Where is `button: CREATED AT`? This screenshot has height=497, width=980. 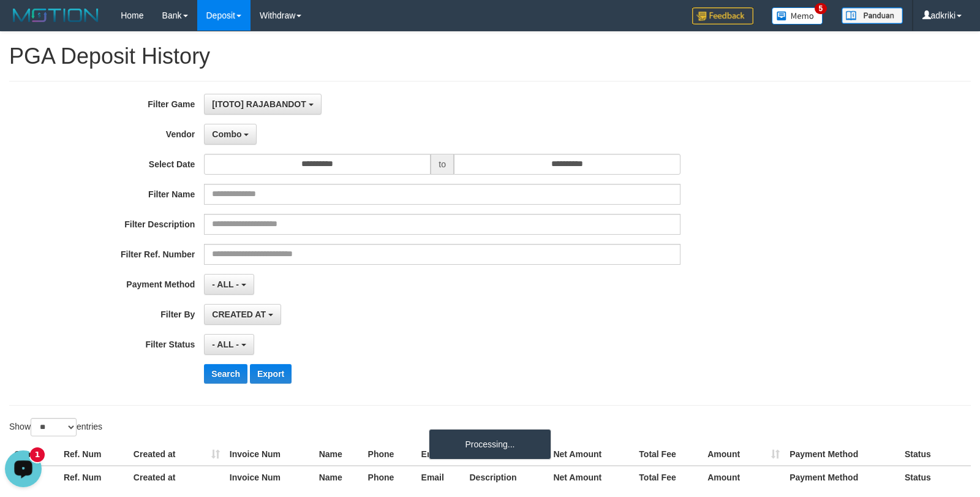 button: CREATED AT is located at coordinates (243, 314).